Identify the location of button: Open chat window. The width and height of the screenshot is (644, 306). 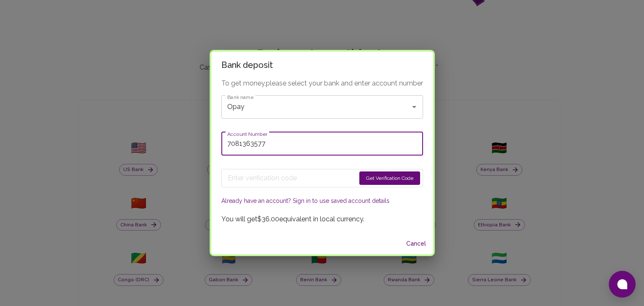
(622, 284).